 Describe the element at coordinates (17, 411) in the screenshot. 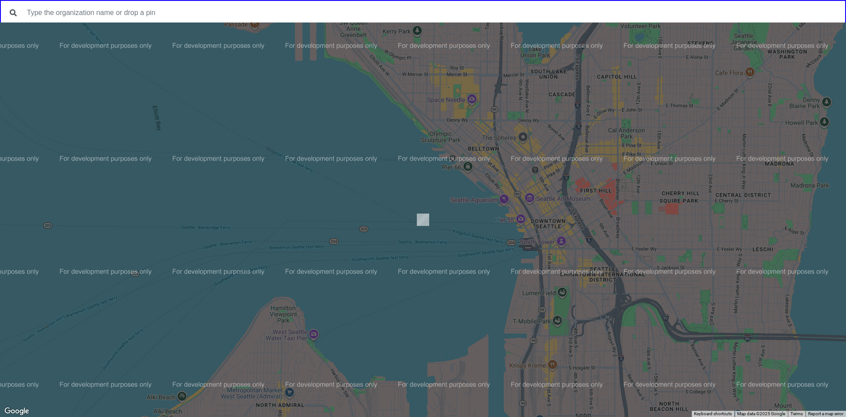

I see `img: Google` at that location.